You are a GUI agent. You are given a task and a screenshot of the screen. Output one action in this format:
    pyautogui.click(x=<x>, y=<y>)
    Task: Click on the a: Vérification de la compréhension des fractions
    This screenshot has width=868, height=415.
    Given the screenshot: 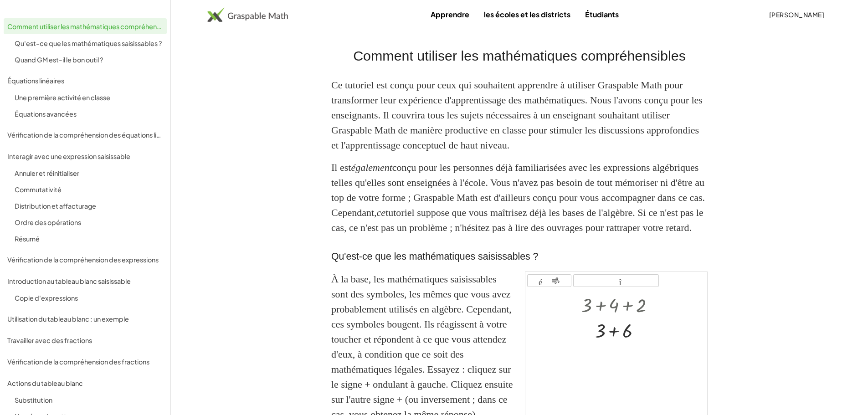 What is the action you would take?
    pyautogui.click(x=85, y=361)
    